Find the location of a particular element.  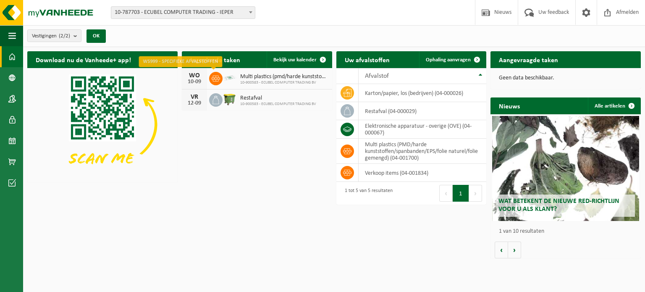

td: verkoop items (04-001834) is located at coordinates (423, 173).